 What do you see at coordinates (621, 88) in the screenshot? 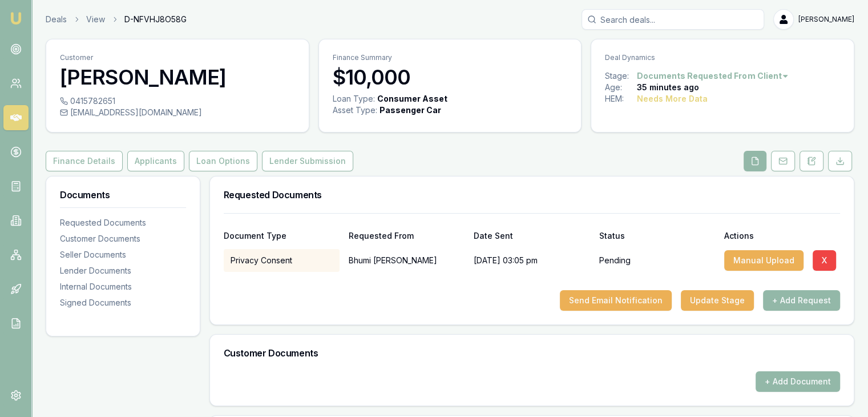
I see `div: Age:` at bounding box center [621, 88].